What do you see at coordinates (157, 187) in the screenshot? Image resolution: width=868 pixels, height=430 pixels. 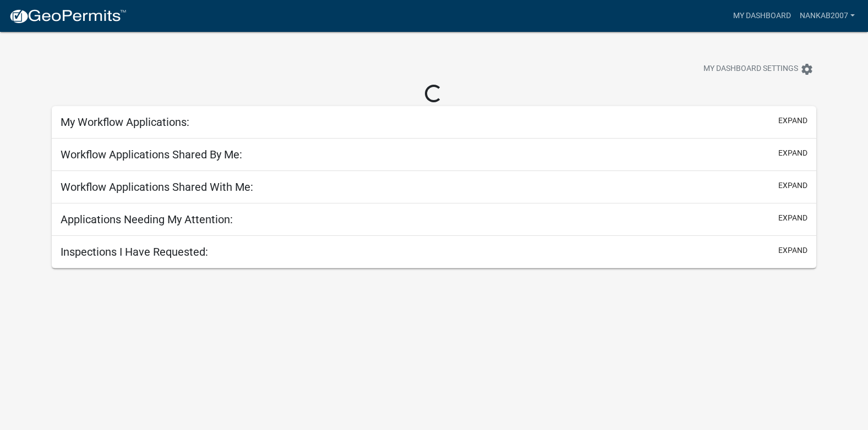 I see `h5: Workflow Applications Shared With Me:` at bounding box center [157, 187].